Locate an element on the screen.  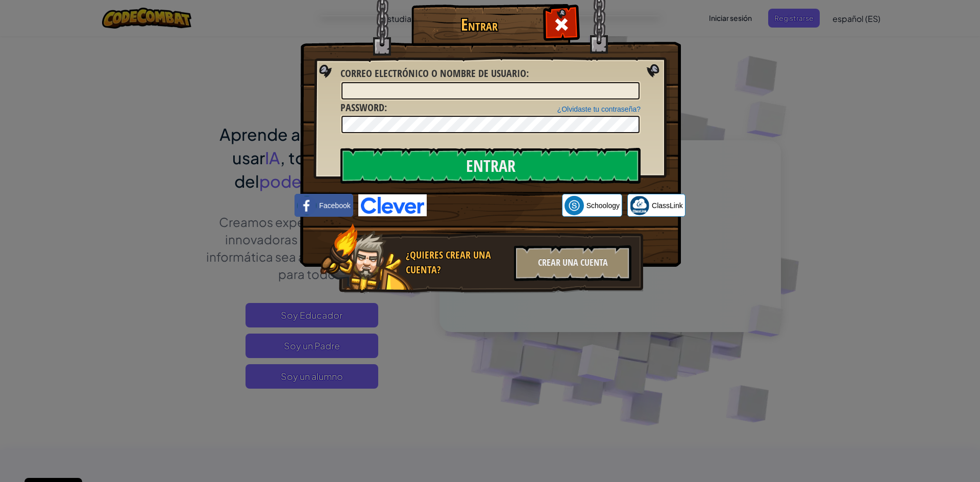
div: Crear una cuenta is located at coordinates (573, 263).